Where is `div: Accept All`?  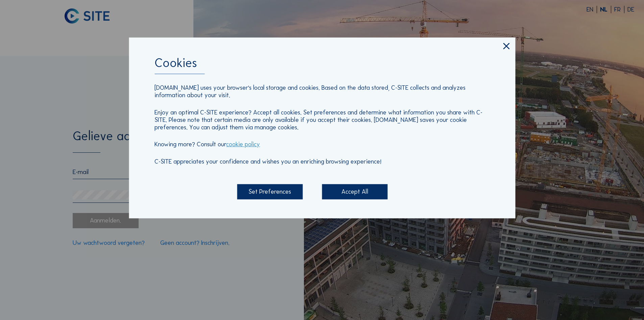
div: Accept All is located at coordinates (355, 192).